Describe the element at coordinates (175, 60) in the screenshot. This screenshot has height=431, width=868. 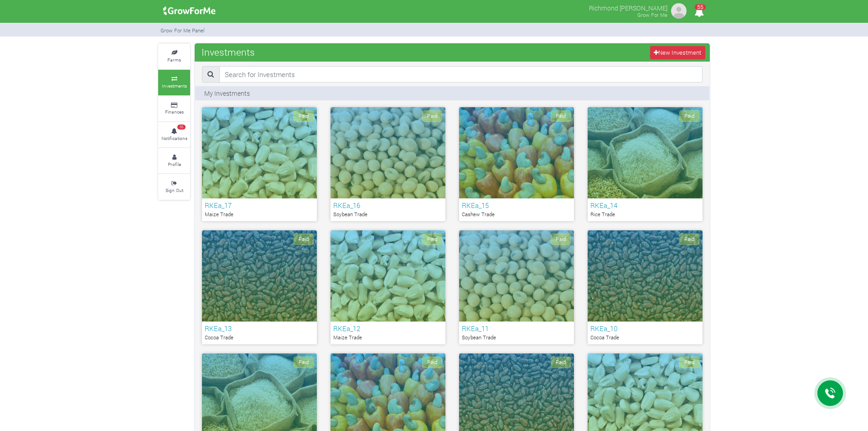
I see `small: Farms` at that location.